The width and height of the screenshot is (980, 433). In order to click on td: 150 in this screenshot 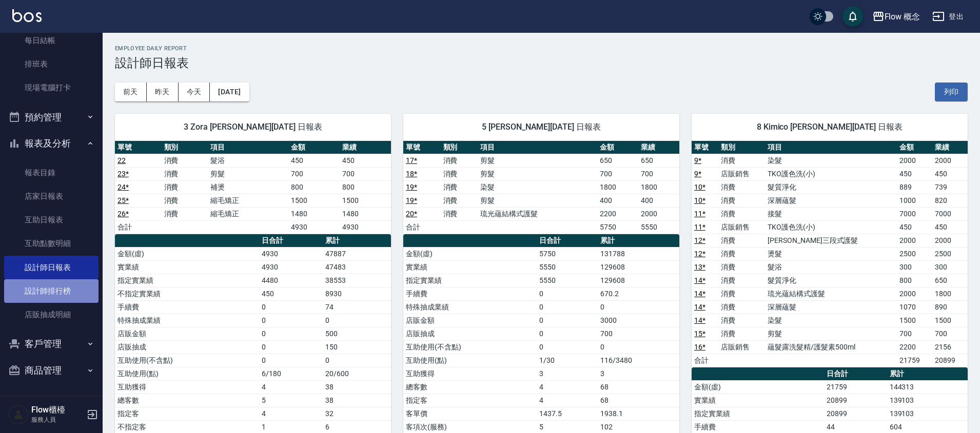, I will do `click(356, 347)`.